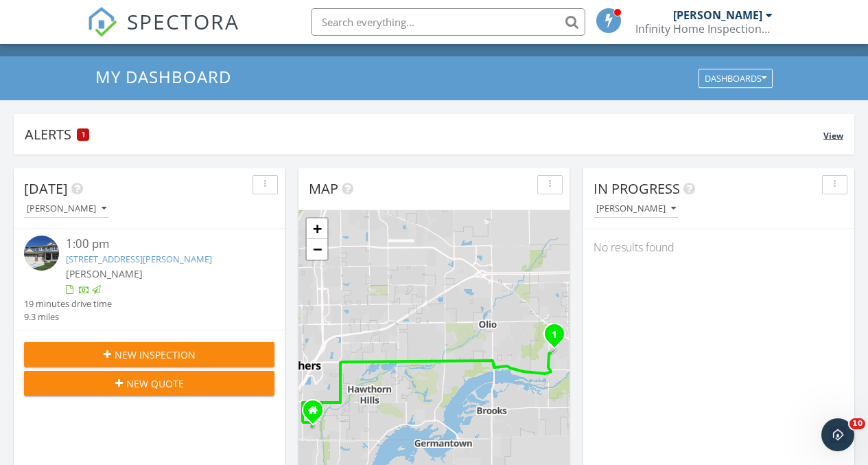  I want to click on span: My Dashboard, so click(164, 76).